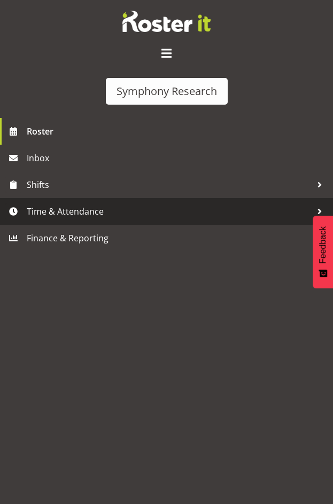  I want to click on span: Inbox, so click(177, 158).